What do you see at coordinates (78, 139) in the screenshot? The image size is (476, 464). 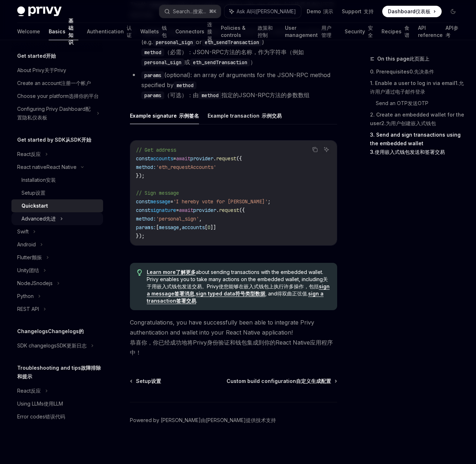 I see `font: 从SDK开始` at bounding box center [78, 139].